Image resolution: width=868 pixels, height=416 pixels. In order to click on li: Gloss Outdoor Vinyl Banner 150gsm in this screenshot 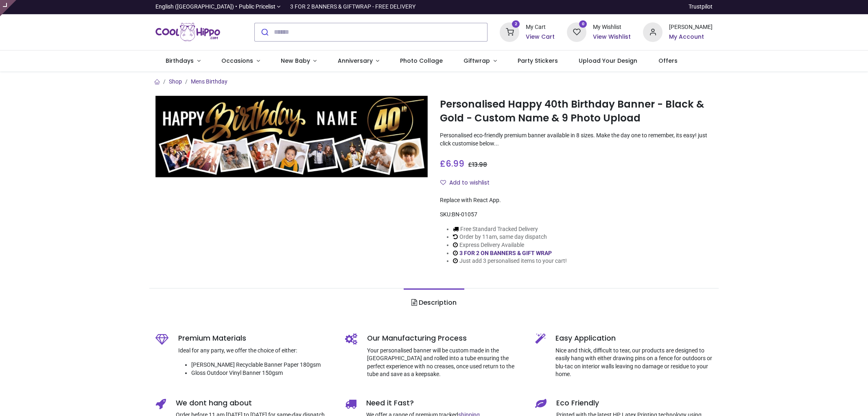, I will do `click(262, 373)`.